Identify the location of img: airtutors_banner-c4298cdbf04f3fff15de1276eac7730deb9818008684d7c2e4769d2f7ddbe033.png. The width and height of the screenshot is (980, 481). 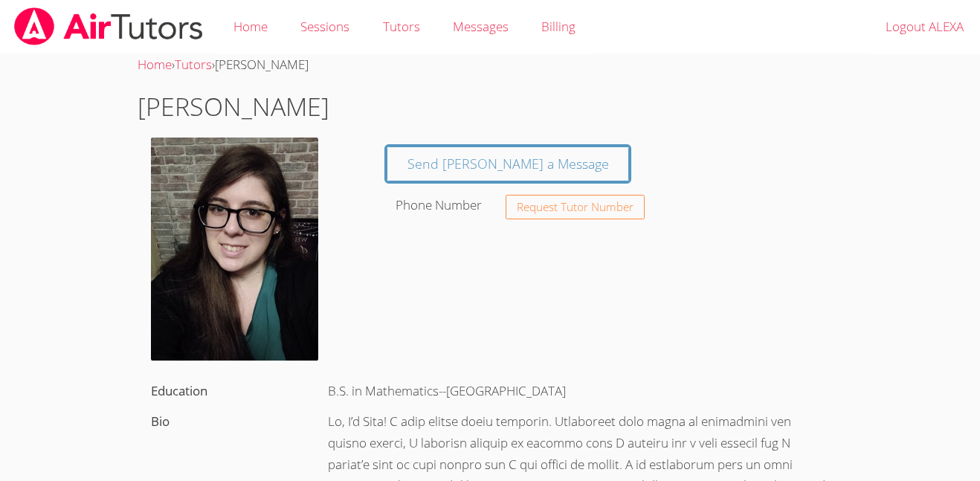
(108, 26).